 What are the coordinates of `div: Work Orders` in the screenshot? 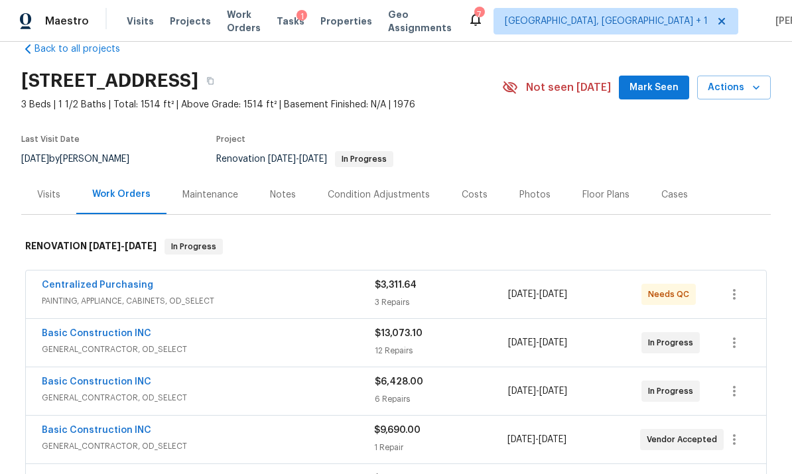 It's located at (121, 194).